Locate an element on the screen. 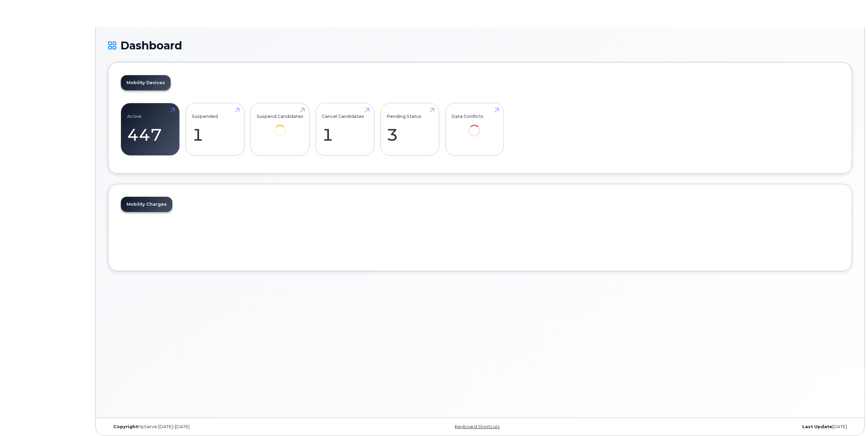  strong: Copyright is located at coordinates (125, 427).